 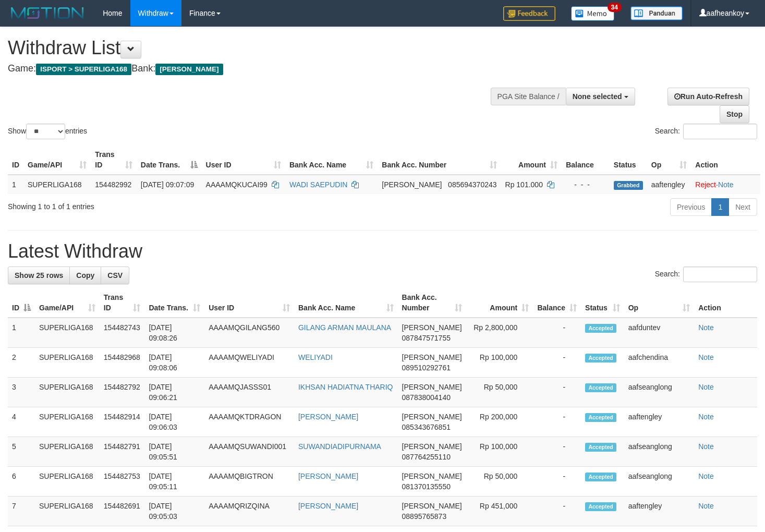 What do you see at coordinates (585, 160) in the screenshot?
I see `th: Balance` at bounding box center [585, 160].